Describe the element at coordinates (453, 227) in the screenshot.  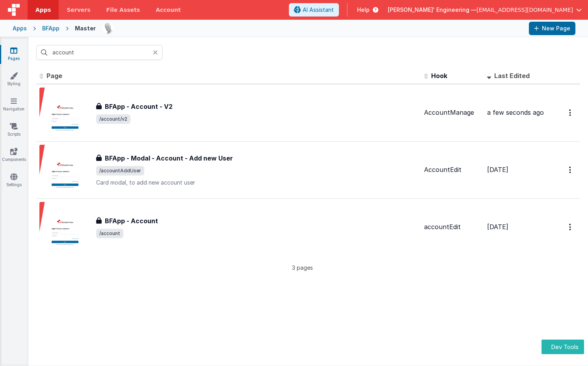
I see `div: accountEdit` at that location.